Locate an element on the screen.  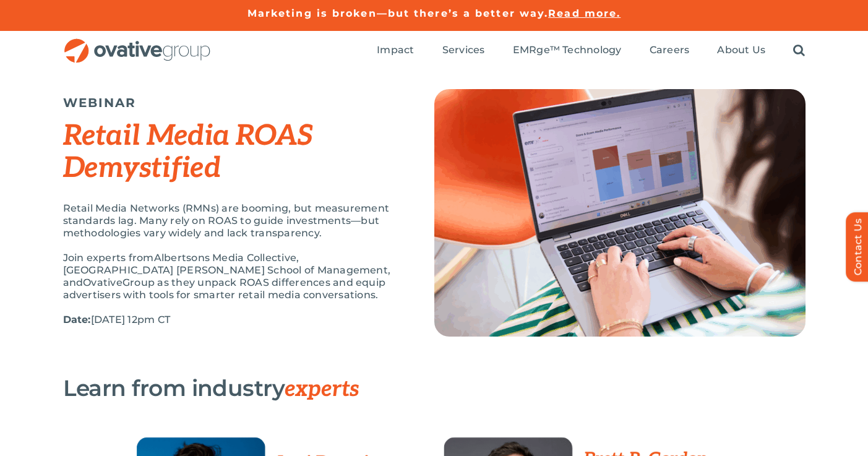
h5: WEBINAR is located at coordinates (233, 103).